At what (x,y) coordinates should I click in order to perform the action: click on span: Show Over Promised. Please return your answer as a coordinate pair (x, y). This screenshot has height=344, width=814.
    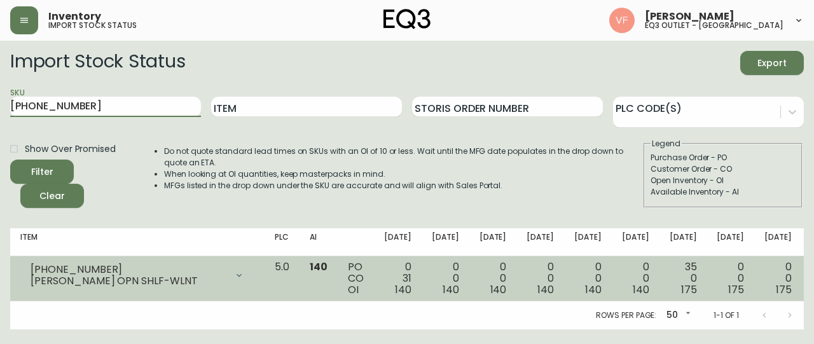
    Looking at the image, I should click on (70, 149).